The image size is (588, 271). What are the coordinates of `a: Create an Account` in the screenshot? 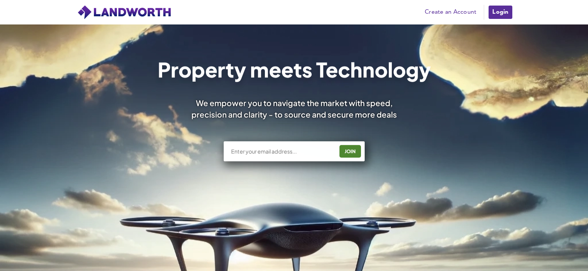 It's located at (451, 12).